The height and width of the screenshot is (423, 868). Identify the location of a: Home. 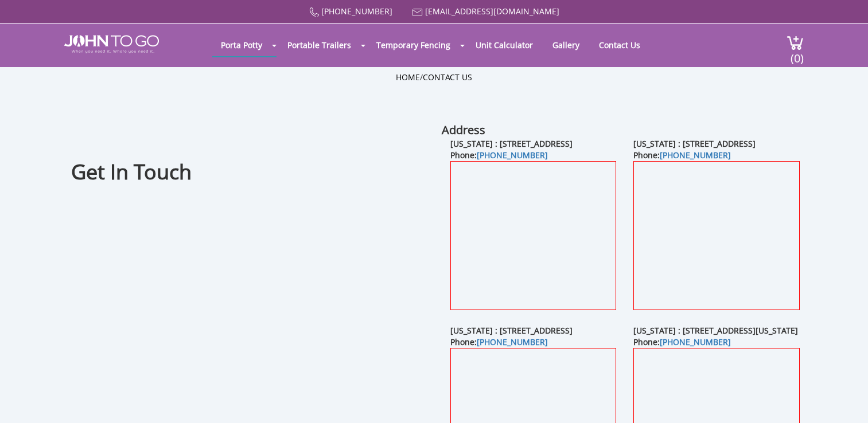
(408, 77).